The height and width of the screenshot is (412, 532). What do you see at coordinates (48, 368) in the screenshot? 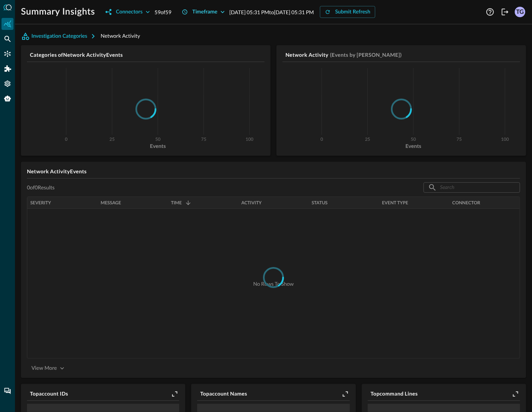
I see `button: View More` at bounding box center [48, 368].